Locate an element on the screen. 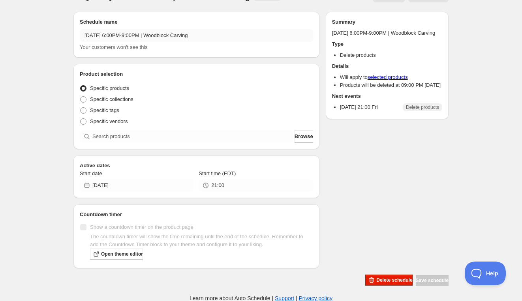 This screenshot has width=522, height=301. span: Specific tags is located at coordinates (105, 110).